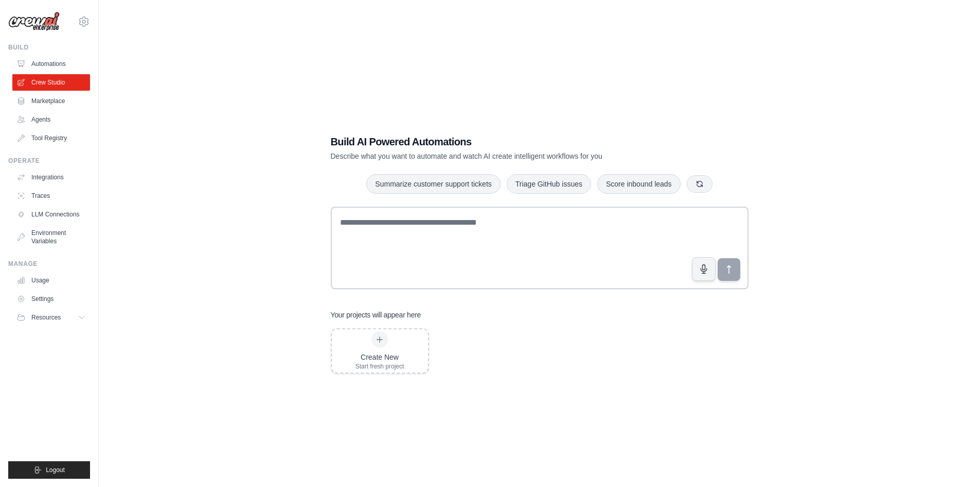  Describe the element at coordinates (55, 469) in the screenshot. I see `span: Logout` at that location.